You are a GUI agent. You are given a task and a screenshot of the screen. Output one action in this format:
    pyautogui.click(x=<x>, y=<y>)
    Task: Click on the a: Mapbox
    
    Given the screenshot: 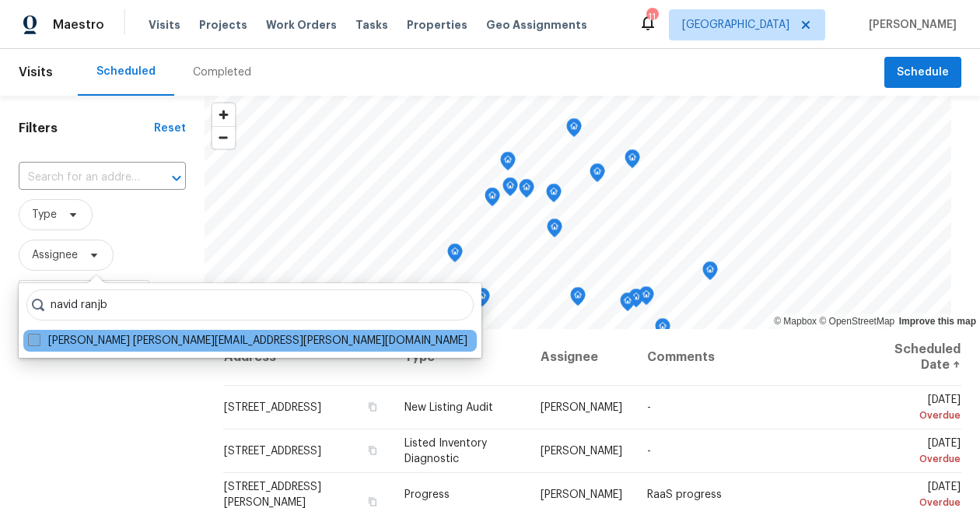 What is the action you would take?
    pyautogui.click(x=795, y=322)
    